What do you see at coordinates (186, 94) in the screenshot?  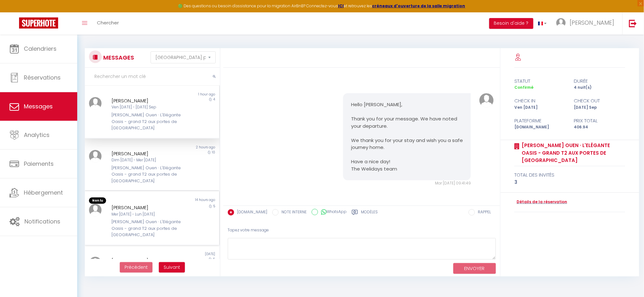 I see `div: 1 hour ago` at bounding box center [186, 94].